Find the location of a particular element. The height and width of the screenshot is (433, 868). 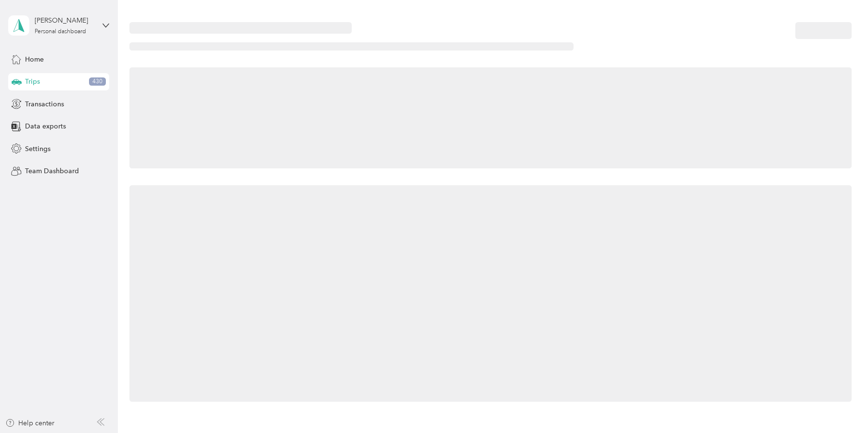

span: Trips is located at coordinates (32, 81).